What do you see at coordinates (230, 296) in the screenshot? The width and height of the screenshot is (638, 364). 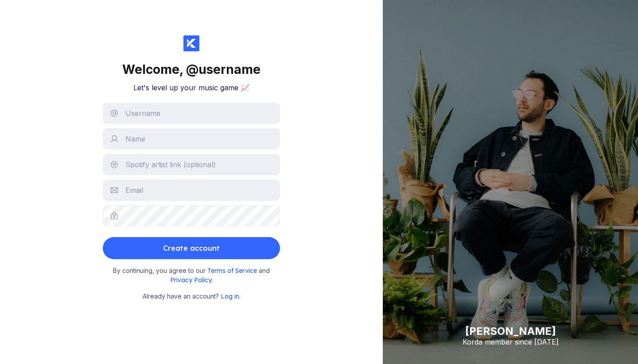 I see `a: Log in` at bounding box center [230, 296].